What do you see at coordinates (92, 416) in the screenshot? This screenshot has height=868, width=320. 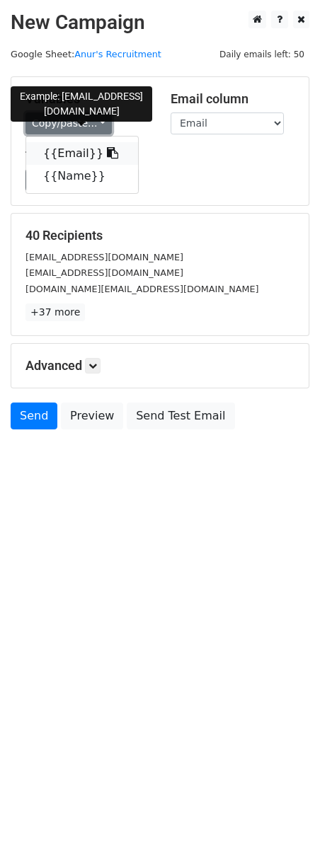 I see `a: Preview` at bounding box center [92, 416].